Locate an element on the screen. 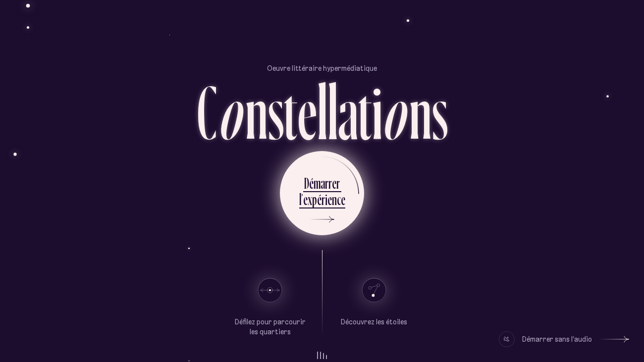 The height and width of the screenshot is (362, 644). p: Découvrez les étoiles is located at coordinates (374, 322).